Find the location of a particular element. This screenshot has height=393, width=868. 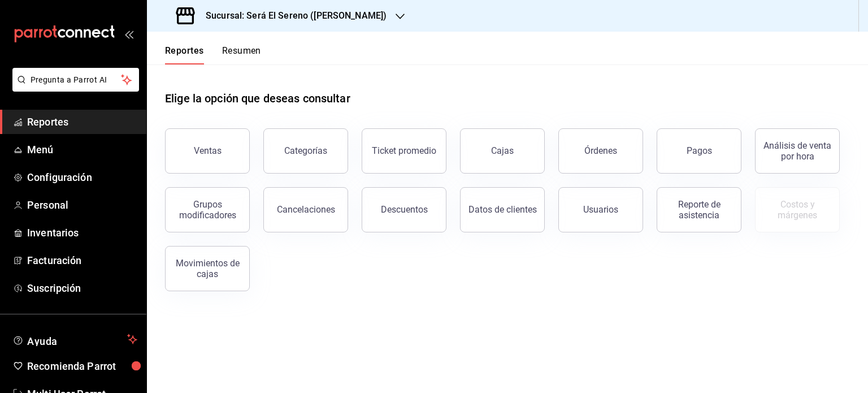

button: Ticket promedio is located at coordinates (404, 151).